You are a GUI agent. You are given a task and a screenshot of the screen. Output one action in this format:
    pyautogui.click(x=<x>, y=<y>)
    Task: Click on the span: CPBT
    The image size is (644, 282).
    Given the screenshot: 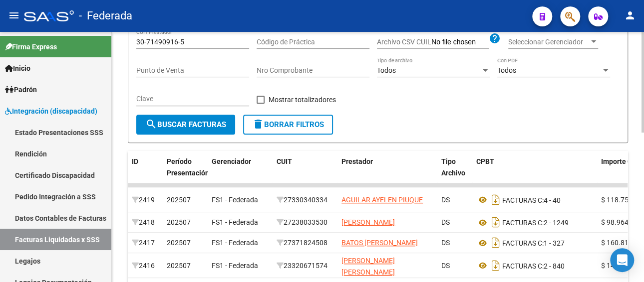 What is the action you would take?
    pyautogui.click(x=485, y=161)
    